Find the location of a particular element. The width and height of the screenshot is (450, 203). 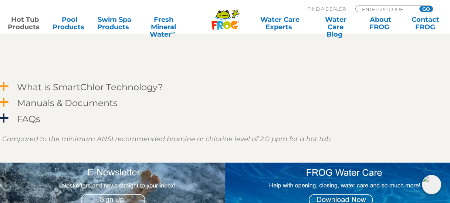

input: Zip Code Form is located at coordinates (386, 9).